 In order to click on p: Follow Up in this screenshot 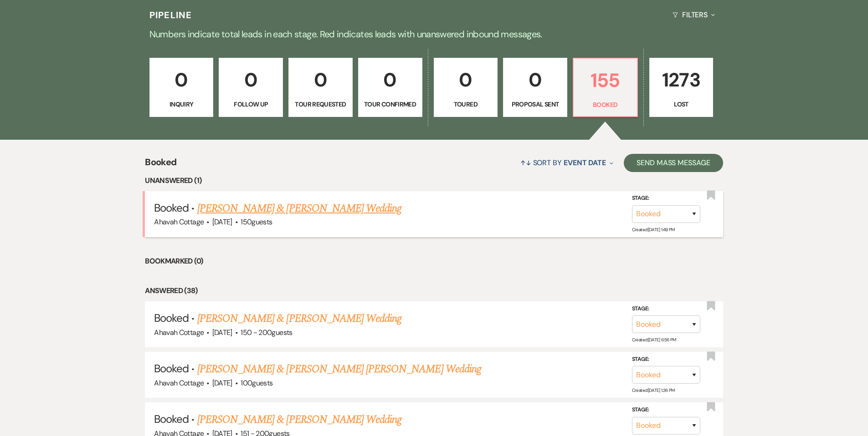, I will do `click(251, 104)`.